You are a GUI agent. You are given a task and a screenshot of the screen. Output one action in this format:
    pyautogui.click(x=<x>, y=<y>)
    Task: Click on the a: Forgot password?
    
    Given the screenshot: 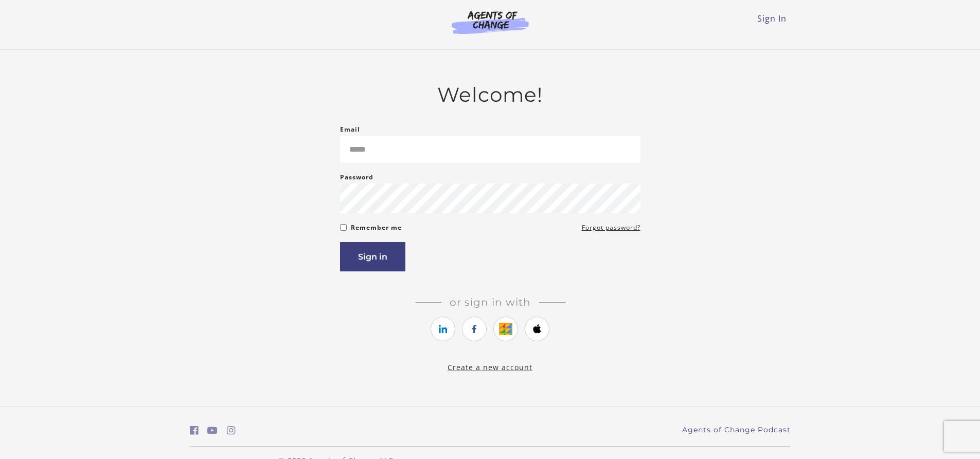 What is the action you would take?
    pyautogui.click(x=611, y=228)
    